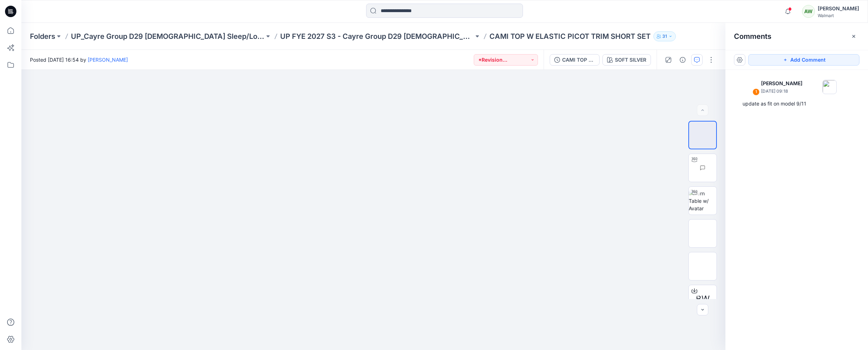 This screenshot has width=868, height=350. Describe the element at coordinates (808, 11) in the screenshot. I see `div: AW` at that location.